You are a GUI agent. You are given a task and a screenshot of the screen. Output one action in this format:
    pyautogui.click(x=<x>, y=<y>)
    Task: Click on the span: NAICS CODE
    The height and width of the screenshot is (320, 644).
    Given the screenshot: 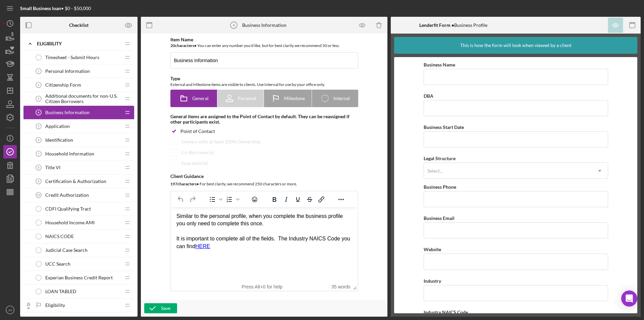 What is the action you would take?
    pyautogui.click(x=59, y=236)
    